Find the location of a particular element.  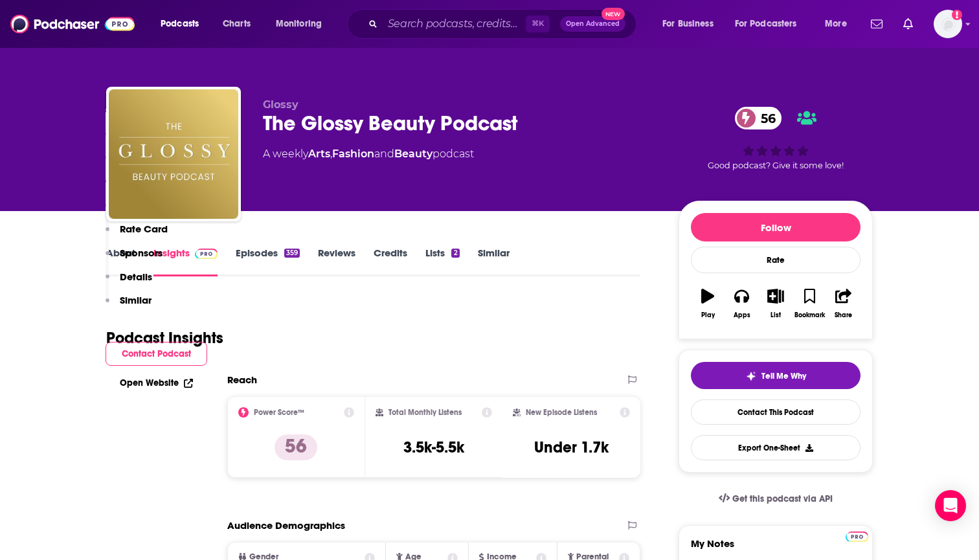

a: Podchaser - Follow, Share and Rate Podcasts is located at coordinates (73, 24).